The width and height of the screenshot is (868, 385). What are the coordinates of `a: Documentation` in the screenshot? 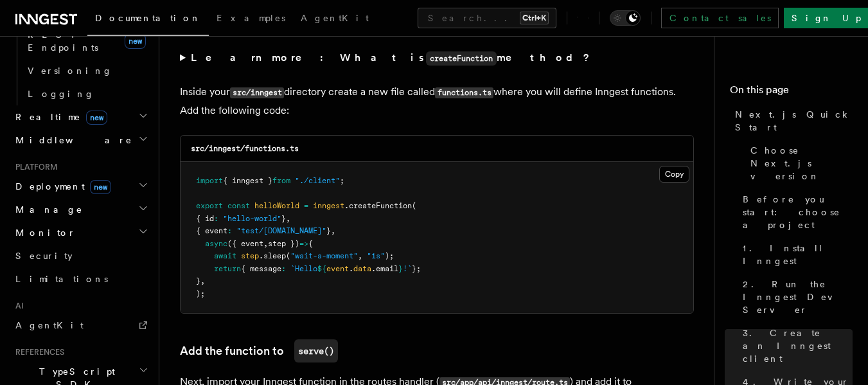 It's located at (148, 20).